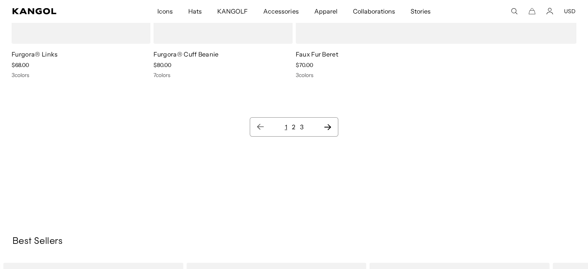 This screenshot has width=588, height=269. What do you see at coordinates (515, 11) in the screenshot?
I see `summary: Search here` at bounding box center [515, 11].